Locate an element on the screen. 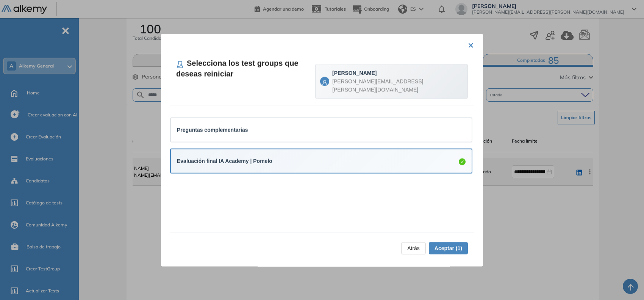  button: Atrás is located at coordinates (413, 248).